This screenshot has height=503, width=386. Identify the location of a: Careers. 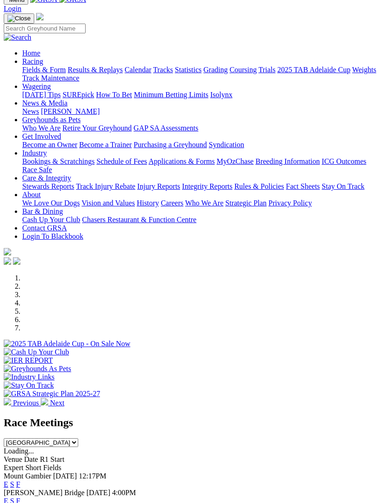
(172, 203).